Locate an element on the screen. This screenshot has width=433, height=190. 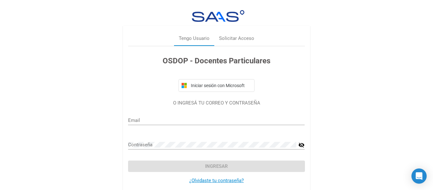
div: Solicitar Acceso is located at coordinates (236, 38).